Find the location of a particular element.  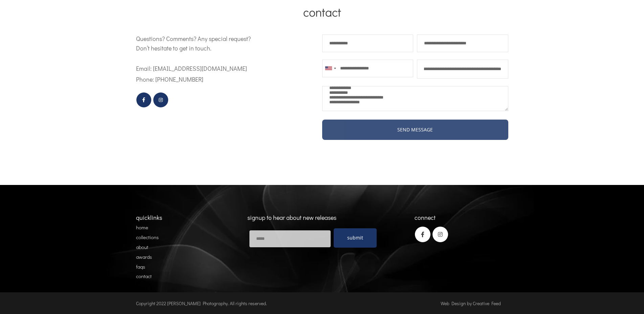

span: signup to hear about new releases is located at coordinates (292, 217).